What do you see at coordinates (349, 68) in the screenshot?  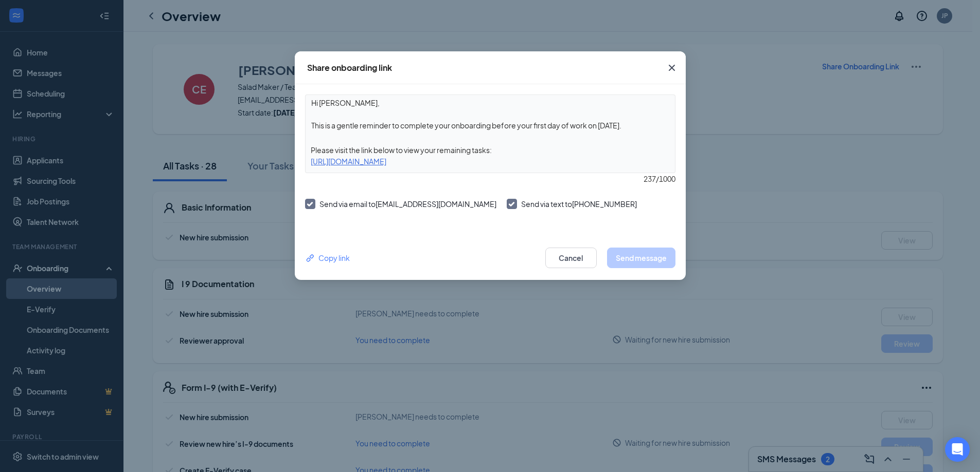 I see `div: Share onboarding link` at bounding box center [349, 68].